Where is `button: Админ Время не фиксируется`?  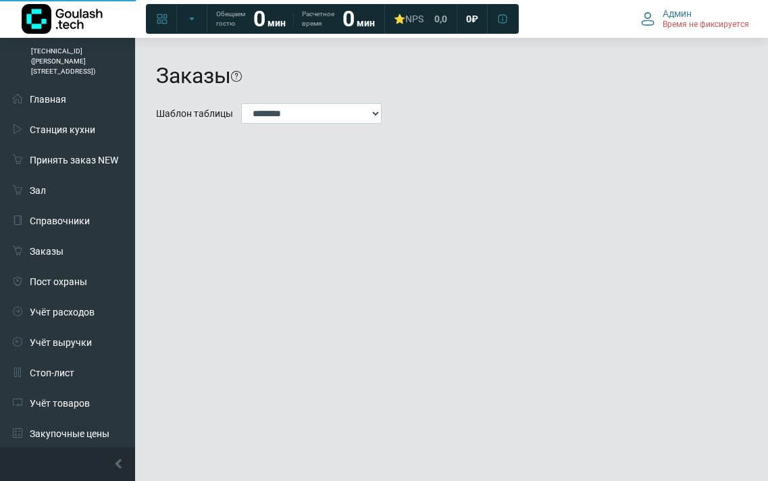 button: Админ Время не фиксируется is located at coordinates (695, 19).